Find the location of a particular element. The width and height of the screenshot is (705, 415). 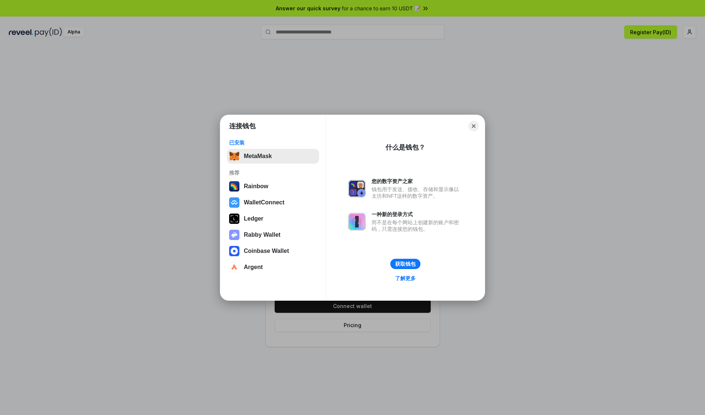

div: 已安装 is located at coordinates (273, 142).